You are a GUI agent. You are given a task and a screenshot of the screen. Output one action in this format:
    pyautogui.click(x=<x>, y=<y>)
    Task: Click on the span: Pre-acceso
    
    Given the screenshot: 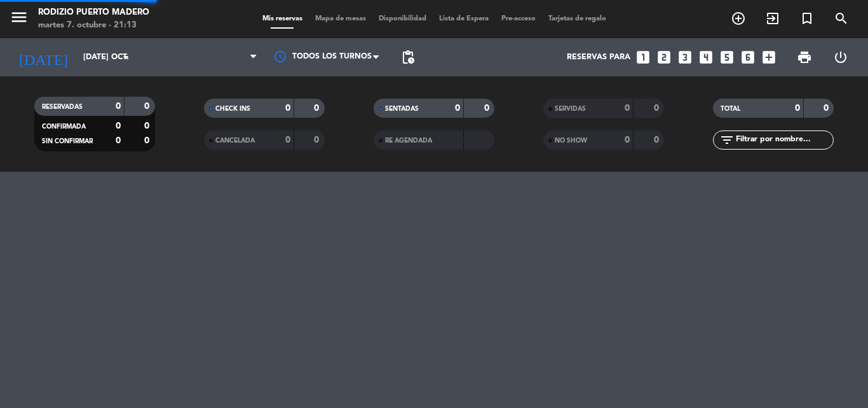 What is the action you would take?
    pyautogui.click(x=519, y=19)
    